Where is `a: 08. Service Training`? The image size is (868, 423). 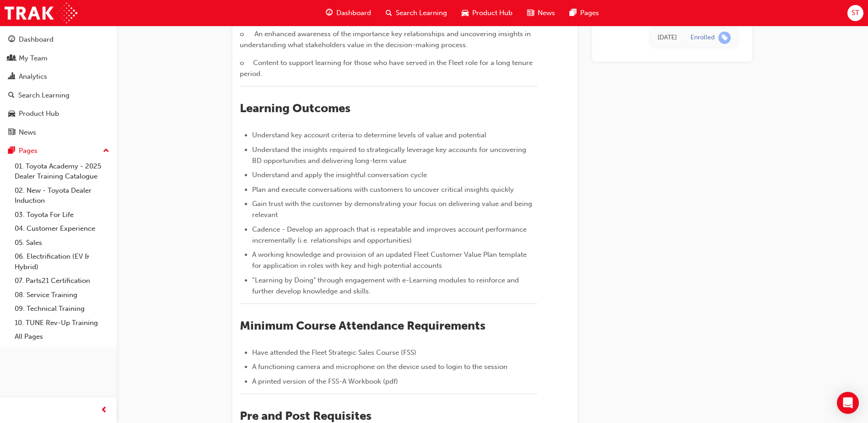 a: 08. Service Training is located at coordinates (62, 295).